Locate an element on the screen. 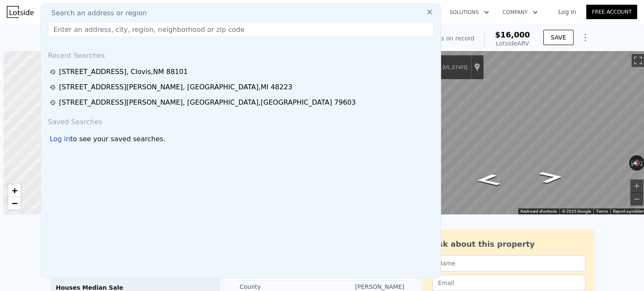 The width and height of the screenshot is (644, 291). div: Log in is located at coordinates (60, 139).